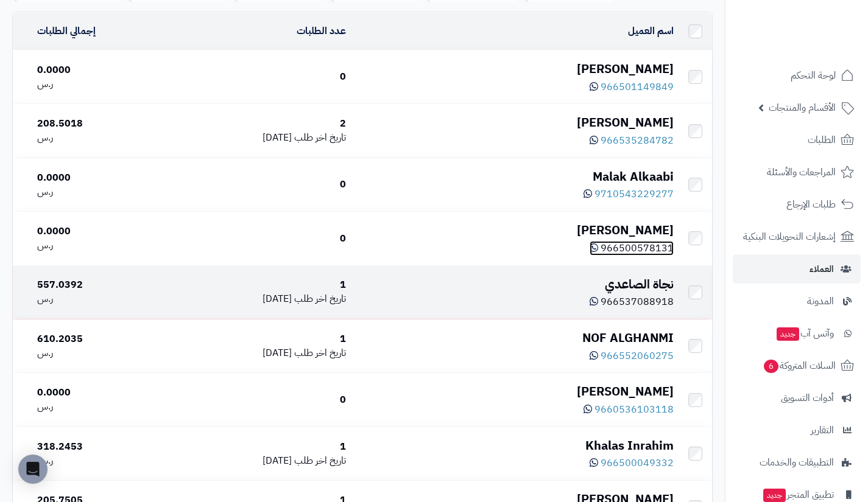  I want to click on a: إشعارات التحويلات البنكية, so click(797, 237).